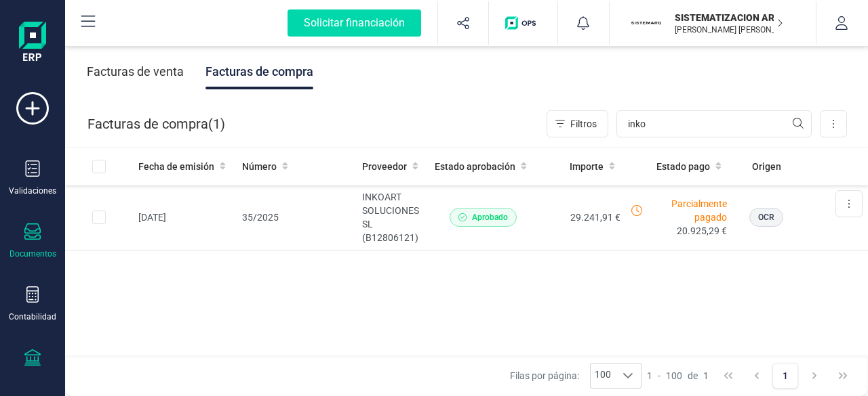 The width and height of the screenshot is (868, 396). What do you see at coordinates (686, 211) in the screenshot?
I see `span: Parcialmente pagado` at bounding box center [686, 211].